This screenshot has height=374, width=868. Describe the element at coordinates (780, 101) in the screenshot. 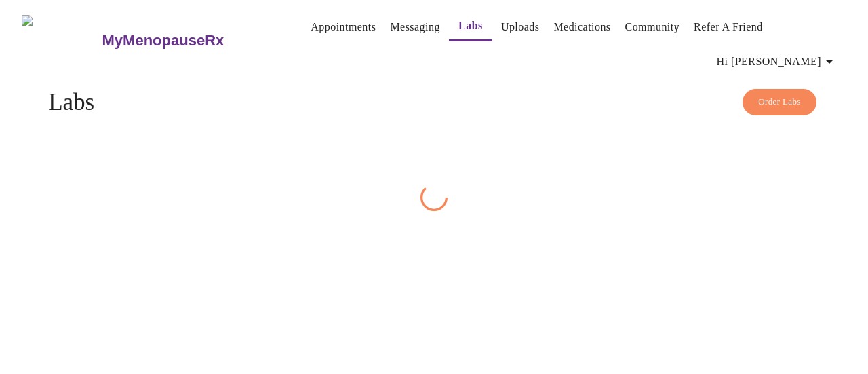

I see `button: Order Labs` at that location.